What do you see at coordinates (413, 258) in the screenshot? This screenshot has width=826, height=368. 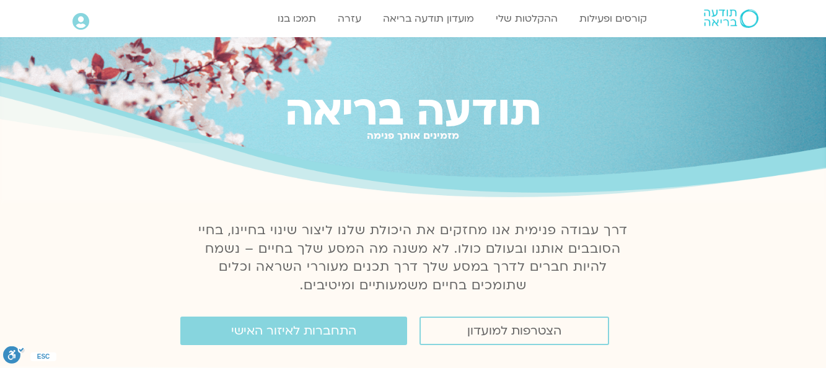 I see `p: דרך עבודה פנימית אנו מחזקים את היכולת שלנו ליצור שינוי בחיינו, בחיי הסובבים אותנו ובעולם כולו. לא...` at bounding box center [413, 258].